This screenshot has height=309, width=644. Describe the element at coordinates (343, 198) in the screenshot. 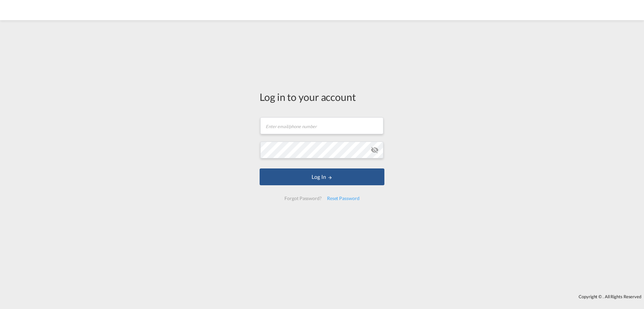

I see `div: Reset Password` at that location.